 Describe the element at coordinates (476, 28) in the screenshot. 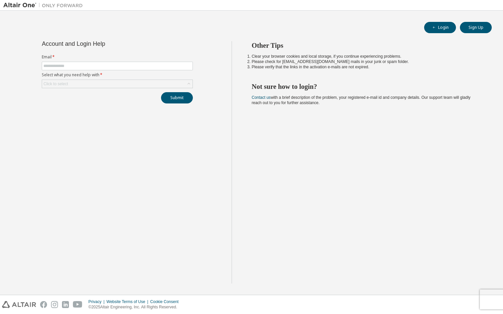

I see `button: Sign Up` at that location.